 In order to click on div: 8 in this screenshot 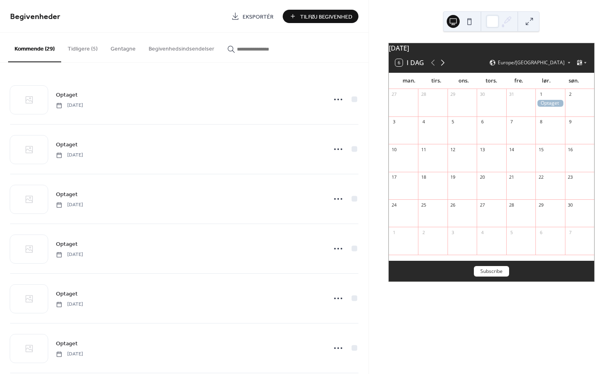, I will do `click(540, 122)`.